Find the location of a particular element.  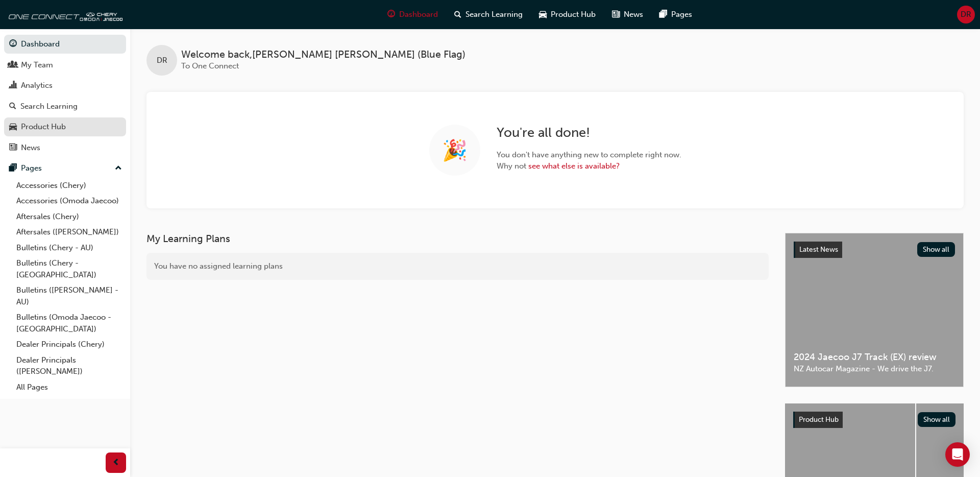

div: Analytics is located at coordinates (37, 85).